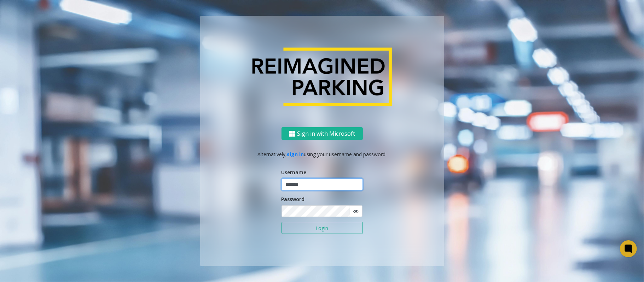 Image resolution: width=644 pixels, height=282 pixels. I want to click on a: sign in, so click(295, 154).